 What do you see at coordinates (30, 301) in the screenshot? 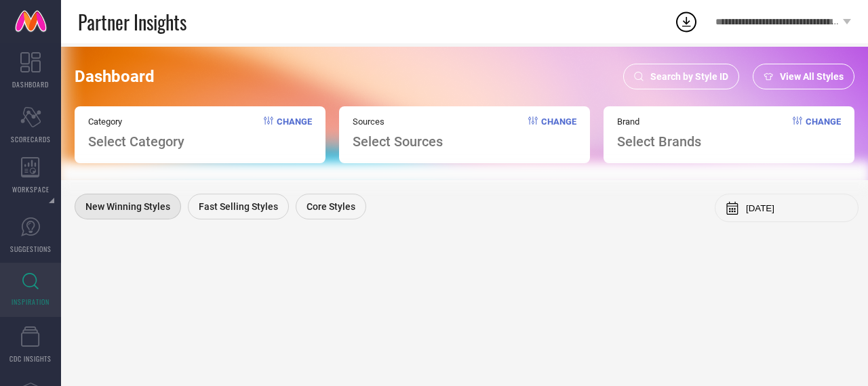
I see `span: INSPIRATION` at bounding box center [30, 301].